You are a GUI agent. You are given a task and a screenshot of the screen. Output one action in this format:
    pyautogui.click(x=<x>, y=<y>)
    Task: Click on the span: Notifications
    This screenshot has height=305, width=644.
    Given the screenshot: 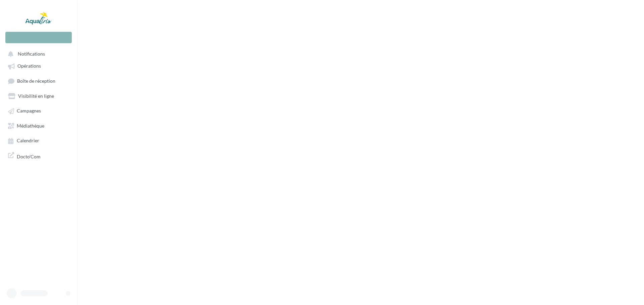 What is the action you would take?
    pyautogui.click(x=31, y=53)
    